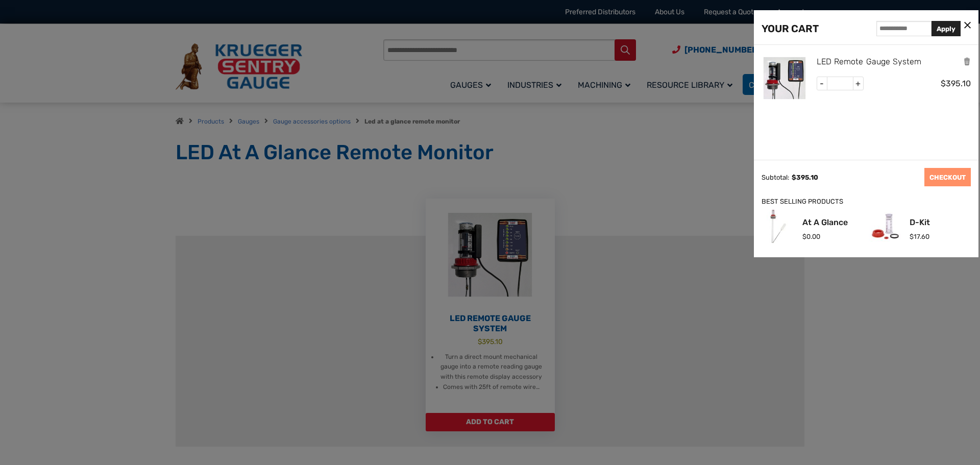 The width and height of the screenshot is (980, 465). I want to click on span: 17.60, so click(919, 236).